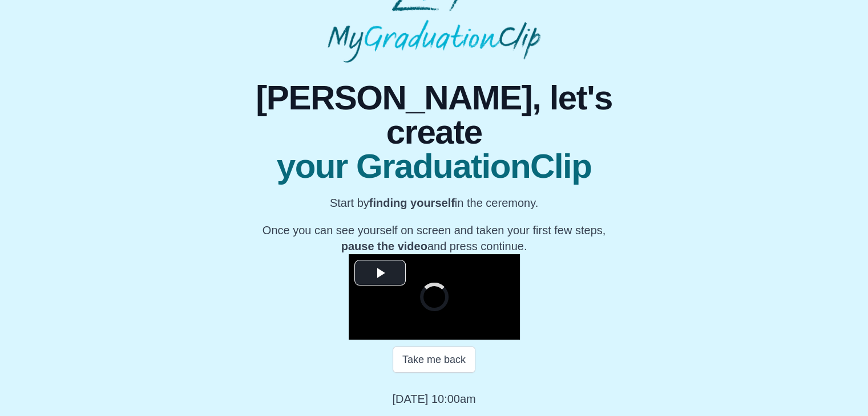 The image size is (868, 416). I want to click on b: finding yourself, so click(412, 203).